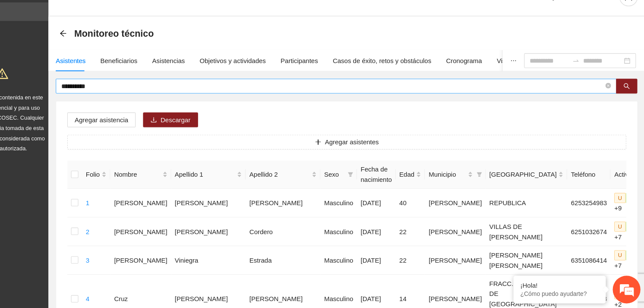  I want to click on td: 6351086414, so click(591, 263).